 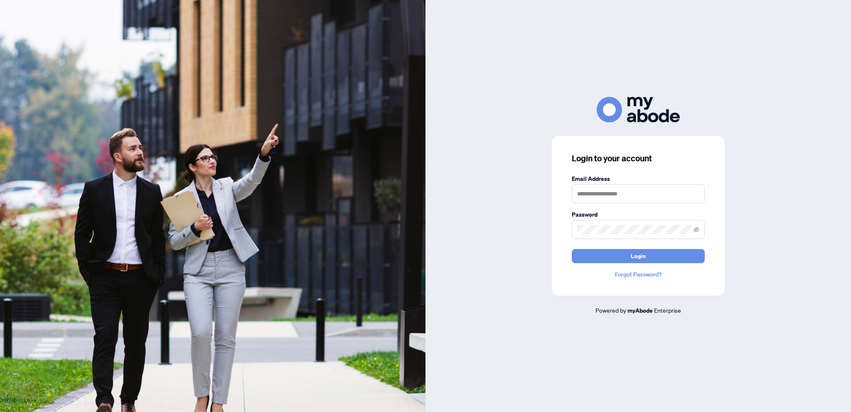 What do you see at coordinates (697, 229) in the screenshot?
I see `span: eye-invisible` at bounding box center [697, 229].